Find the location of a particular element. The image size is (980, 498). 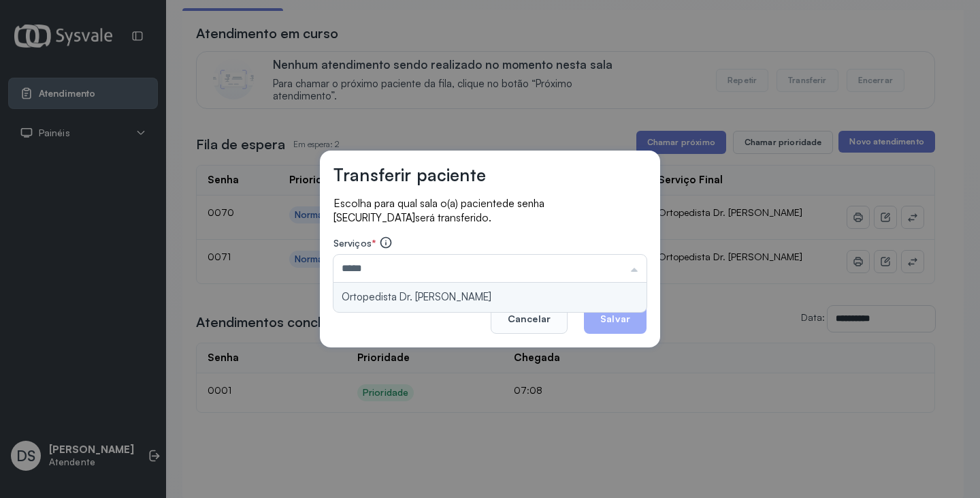

p: Escolha para qual sala o(a) paciente será transferido. is located at coordinates (490, 210).